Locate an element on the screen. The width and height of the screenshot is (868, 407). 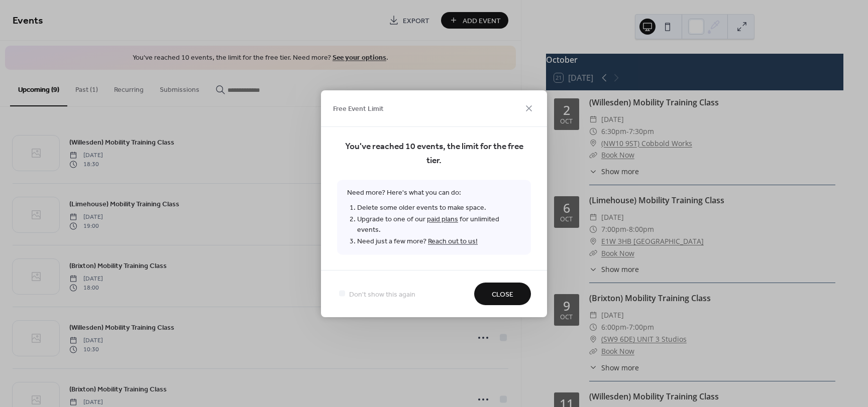
li: Upgrade to one of our for unlimited events. is located at coordinates (439, 224).